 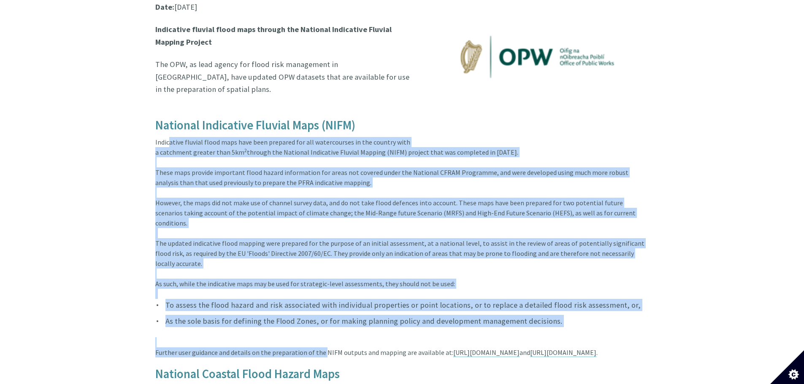 I want to click on strong: Date:, so click(x=165, y=7).